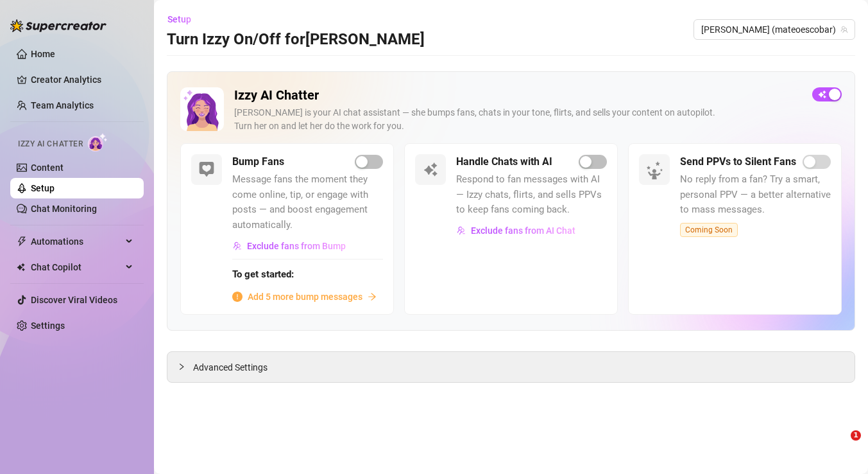  Describe the element at coordinates (20, 267) in the screenshot. I see `img: Chat Copilot` at that location.